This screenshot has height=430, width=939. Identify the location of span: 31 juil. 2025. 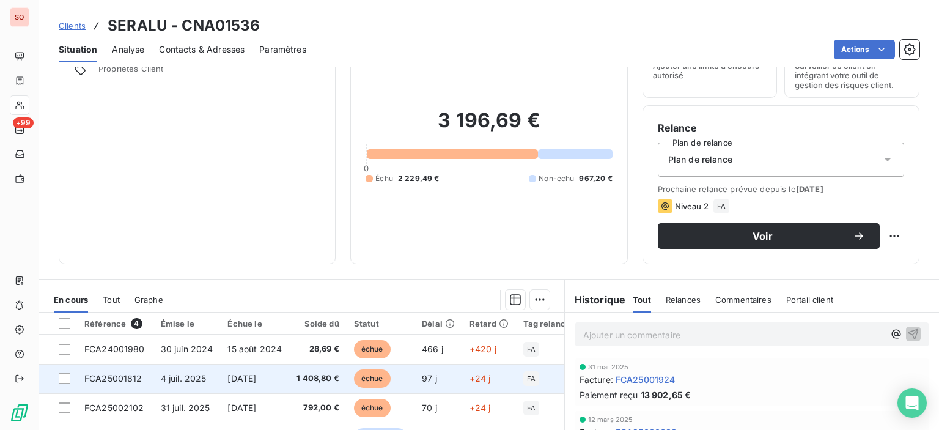
(185, 407).